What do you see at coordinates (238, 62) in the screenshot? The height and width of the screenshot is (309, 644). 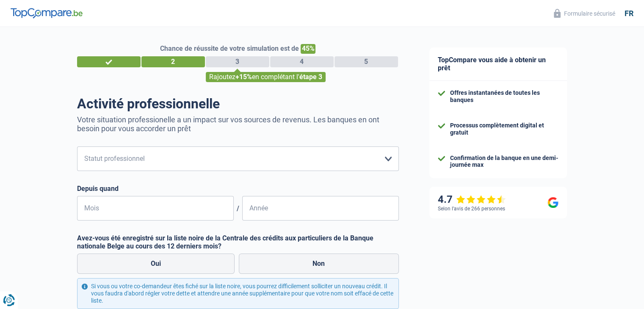 I see `div: 3` at bounding box center [238, 62].